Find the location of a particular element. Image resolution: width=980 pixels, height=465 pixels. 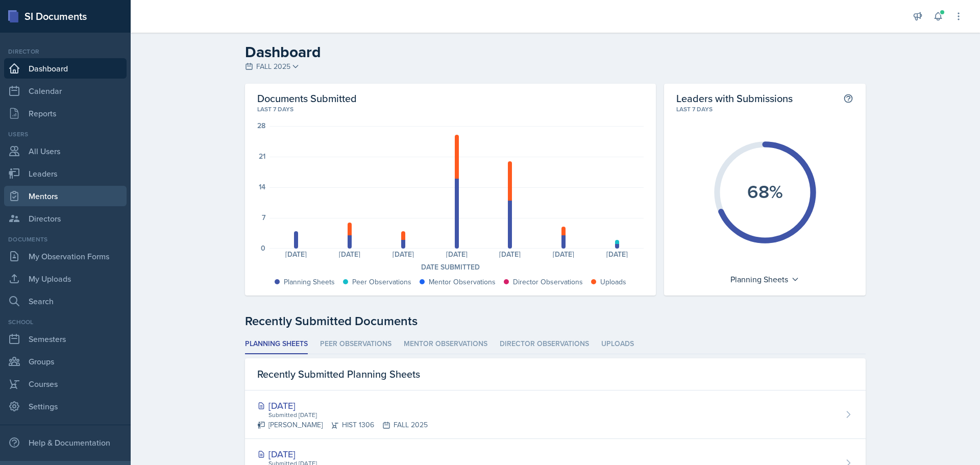

div: 0 is located at coordinates (263, 248).